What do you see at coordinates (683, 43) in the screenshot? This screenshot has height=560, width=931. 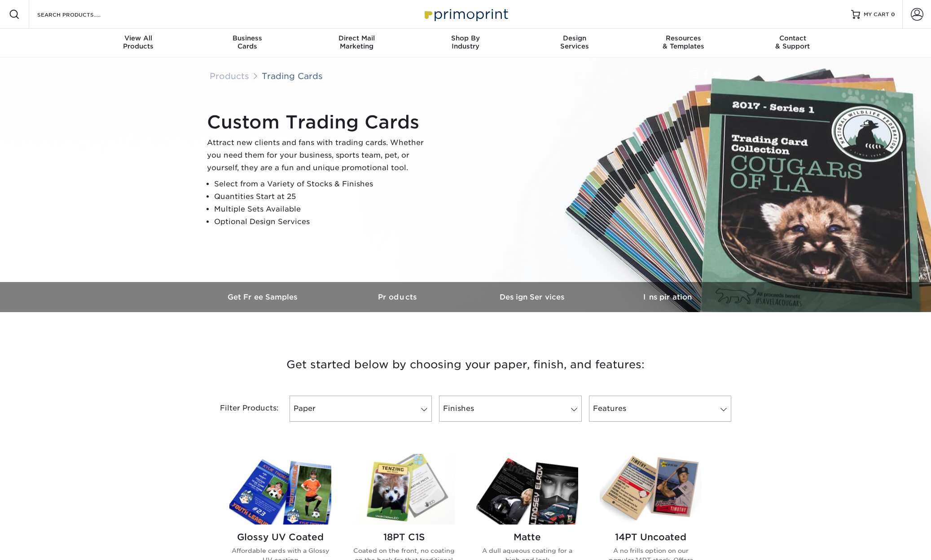 I see `a: Resources& Templates` at bounding box center [683, 43].